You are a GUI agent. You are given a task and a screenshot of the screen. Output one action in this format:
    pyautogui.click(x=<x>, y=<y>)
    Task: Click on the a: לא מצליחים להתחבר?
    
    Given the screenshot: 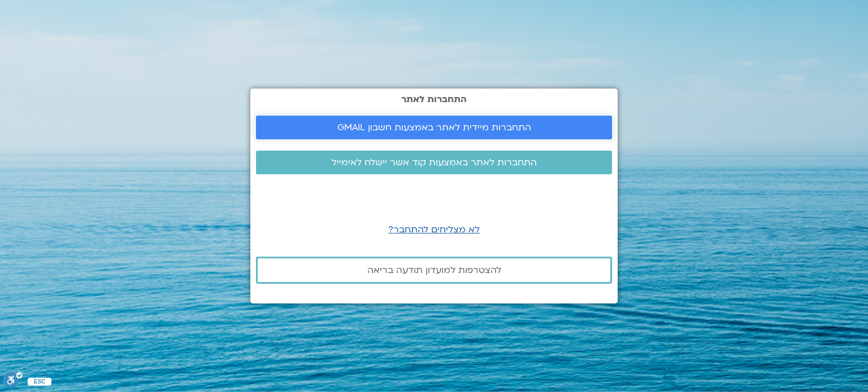 What is the action you would take?
    pyautogui.click(x=434, y=229)
    